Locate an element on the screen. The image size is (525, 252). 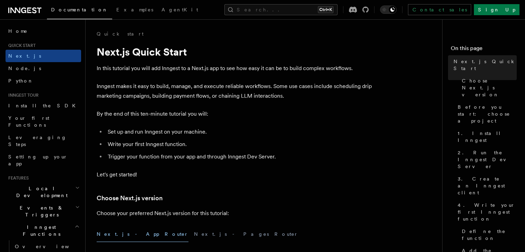
a: Setting up your app is located at coordinates (43, 160).